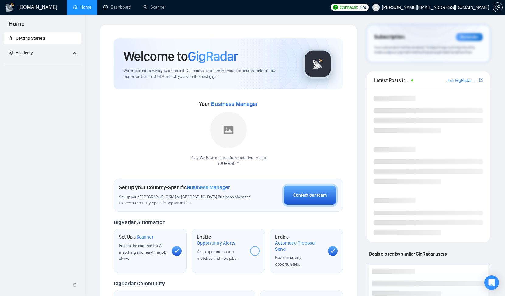  What do you see at coordinates (310, 195) in the screenshot?
I see `button: Contact our team` at bounding box center [310, 195].